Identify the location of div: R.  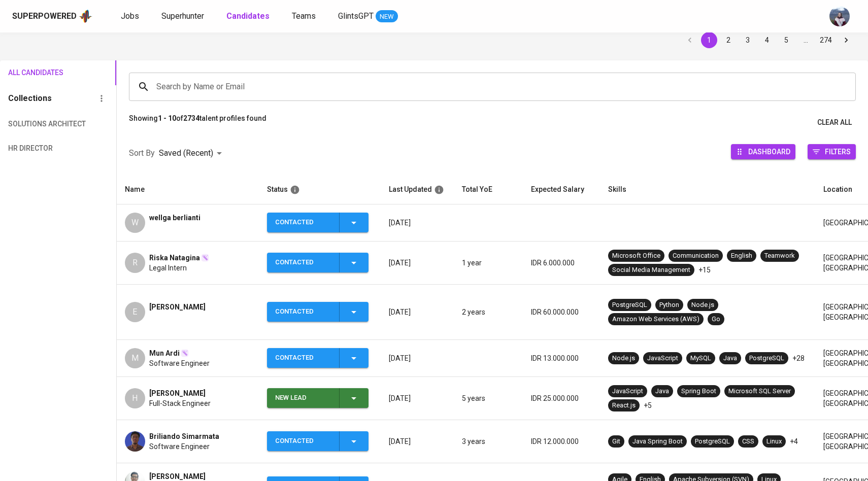
(135, 263).